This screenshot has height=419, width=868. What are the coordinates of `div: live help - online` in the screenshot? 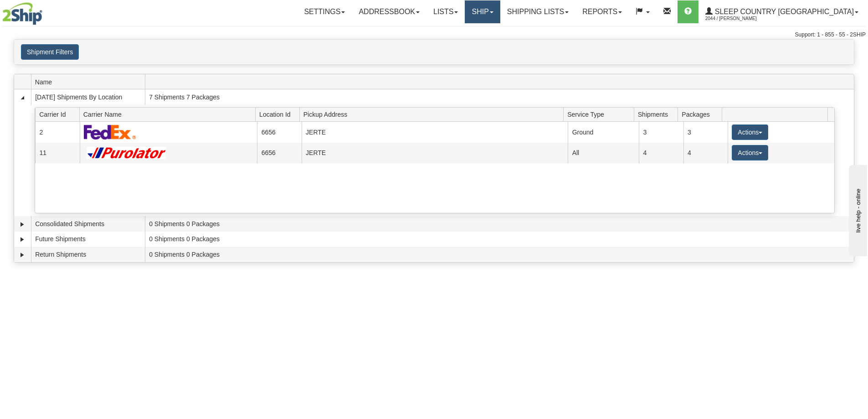 It's located at (45, 11).